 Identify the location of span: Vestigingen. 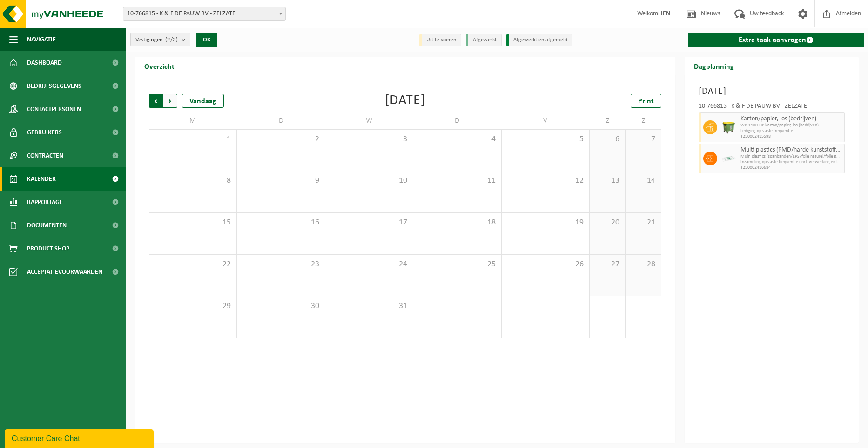
(156, 40).